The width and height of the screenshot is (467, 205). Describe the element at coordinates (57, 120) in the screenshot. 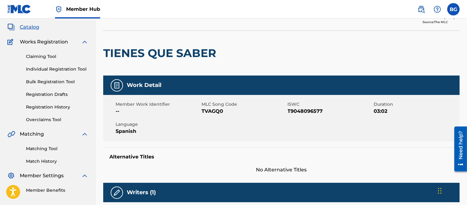

I see `a: Overclaims Tool` at that location.